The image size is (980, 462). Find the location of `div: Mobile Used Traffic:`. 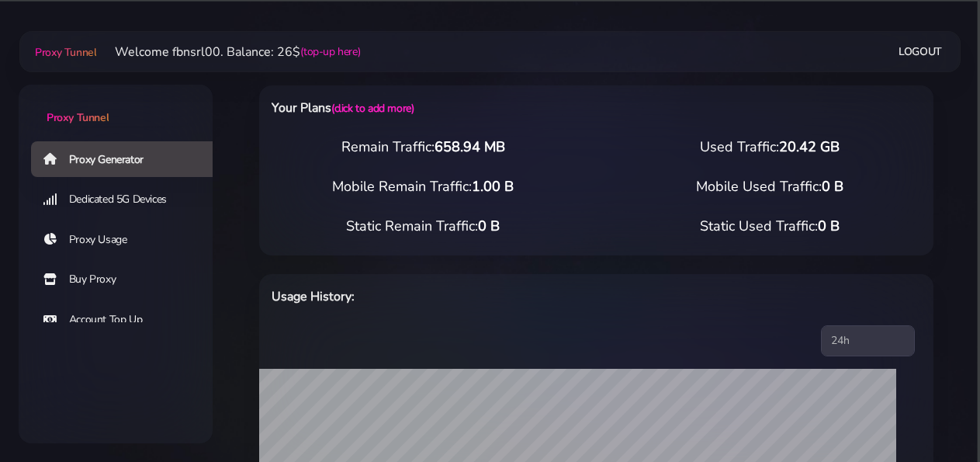

div: Mobile Used Traffic: is located at coordinates (770, 186).